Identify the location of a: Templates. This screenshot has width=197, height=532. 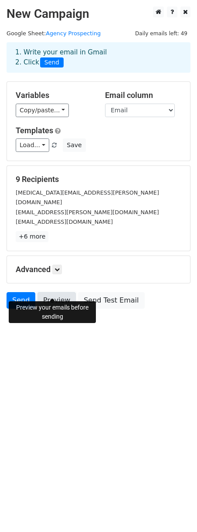
(34, 130).